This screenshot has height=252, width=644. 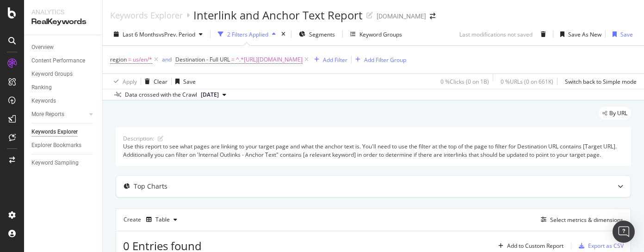 I want to click on button: Clear, so click(x=154, y=81).